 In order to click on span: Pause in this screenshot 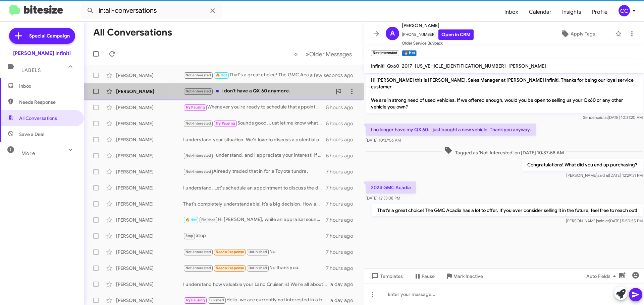, I will do `click(428, 277)`.